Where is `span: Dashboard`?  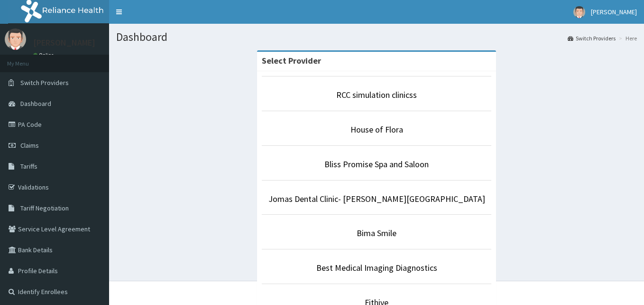 span: Dashboard is located at coordinates (36, 104).